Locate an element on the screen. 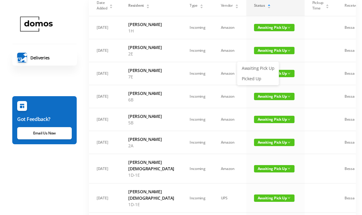 The height and width of the screenshot is (215, 362). span: Type is located at coordinates (194, 6).